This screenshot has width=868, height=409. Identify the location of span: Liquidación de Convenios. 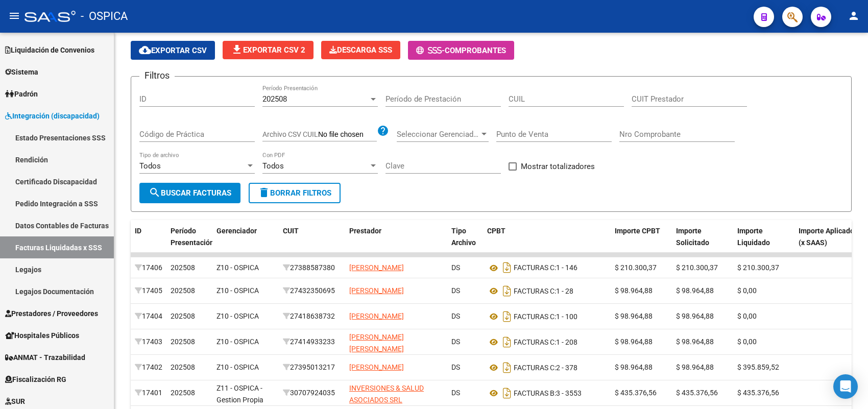
(49, 50).